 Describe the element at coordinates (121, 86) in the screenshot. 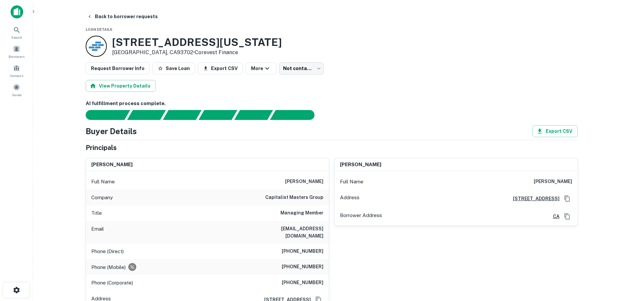

I see `button: View Property Details` at that location.